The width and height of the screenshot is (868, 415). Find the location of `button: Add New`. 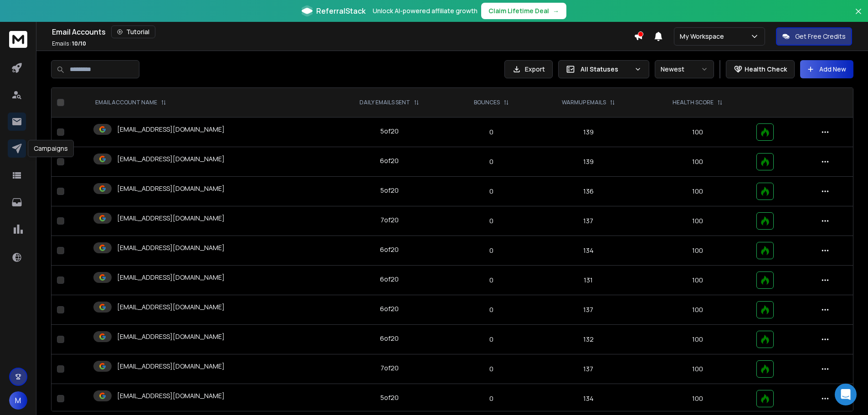

button: Add New is located at coordinates (826, 69).